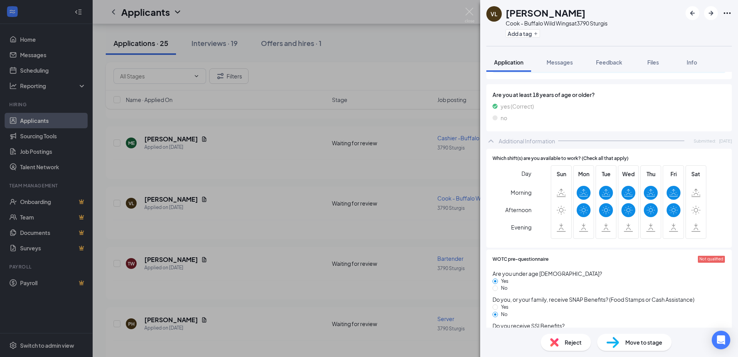 This screenshot has height=357, width=738. What do you see at coordinates (494, 14) in the screenshot?
I see `div: VL` at bounding box center [494, 14].